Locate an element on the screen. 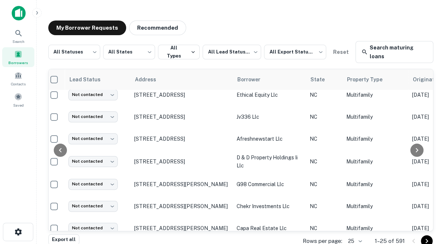 Image resolution: width=445 pixels, height=244 pixels. div: Search is located at coordinates (18, 36).